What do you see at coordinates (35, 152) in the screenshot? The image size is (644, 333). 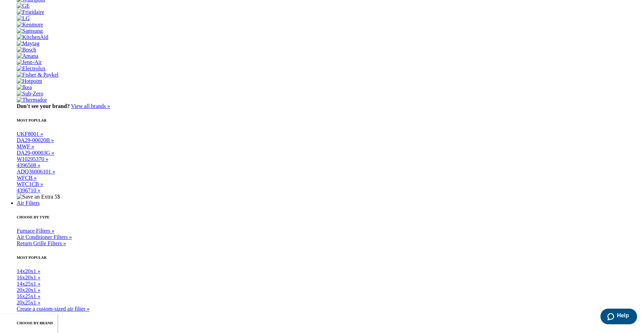 I see `a: DA29-00003G »` at bounding box center [35, 152].